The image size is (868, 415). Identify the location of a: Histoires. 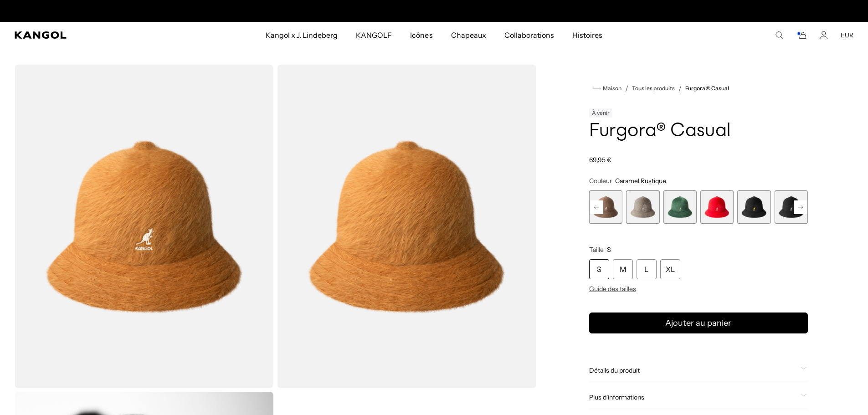
(587, 35).